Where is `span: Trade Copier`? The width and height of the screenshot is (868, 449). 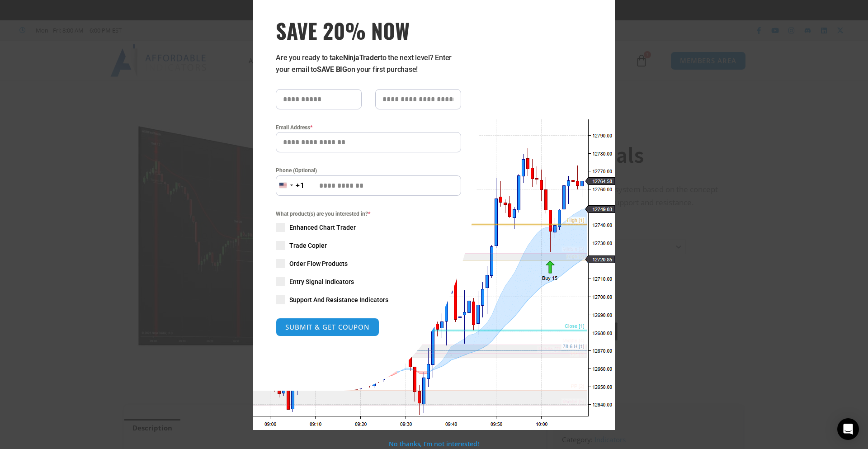 span: Trade Copier is located at coordinates (308, 245).